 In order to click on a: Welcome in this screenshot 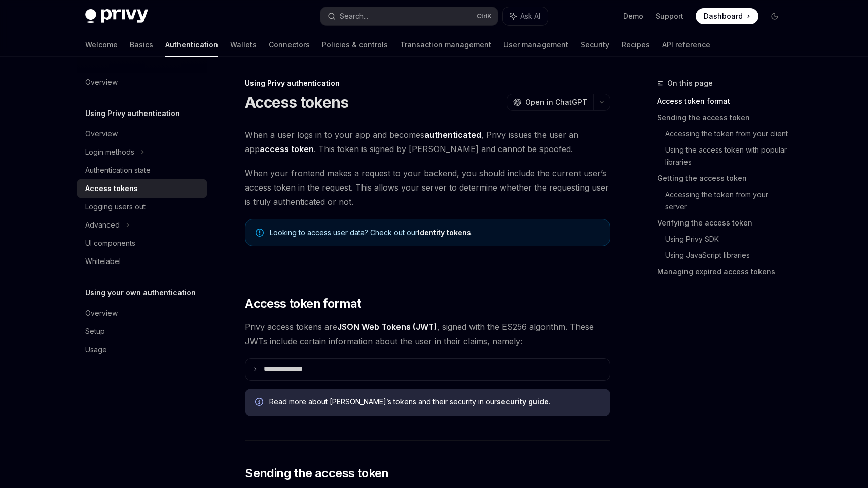, I will do `click(101, 45)`.